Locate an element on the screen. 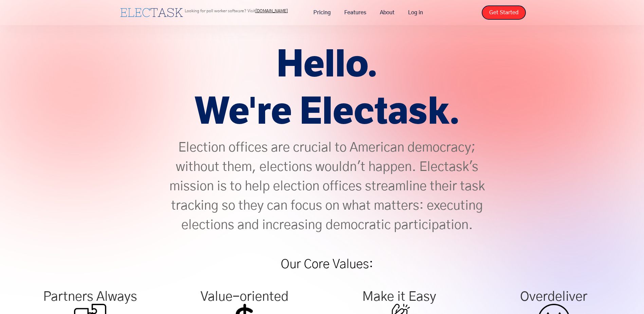 Image resolution: width=644 pixels, height=314 pixels. a: Log in is located at coordinates (416, 12).